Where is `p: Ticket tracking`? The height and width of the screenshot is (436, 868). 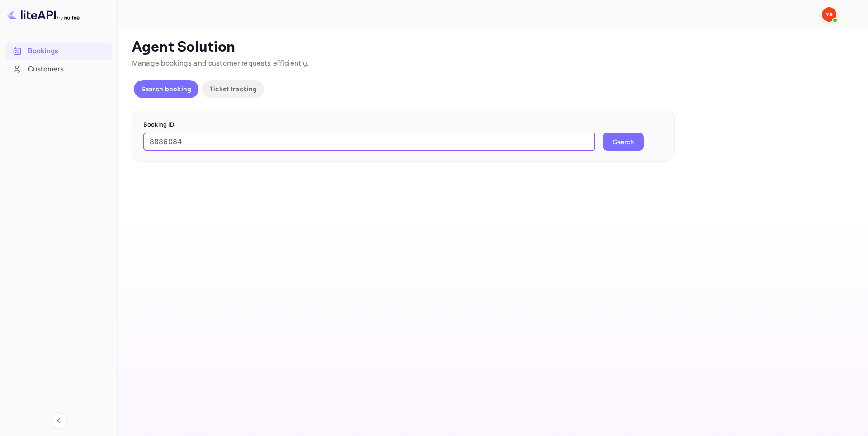 p: Ticket tracking is located at coordinates (233, 89).